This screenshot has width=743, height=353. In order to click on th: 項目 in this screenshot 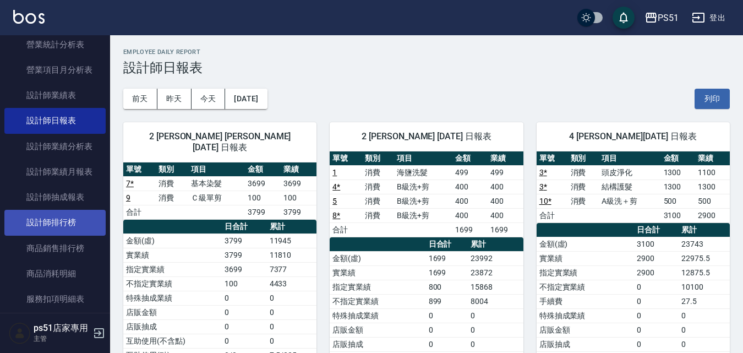, I will do `click(630, 159)`.